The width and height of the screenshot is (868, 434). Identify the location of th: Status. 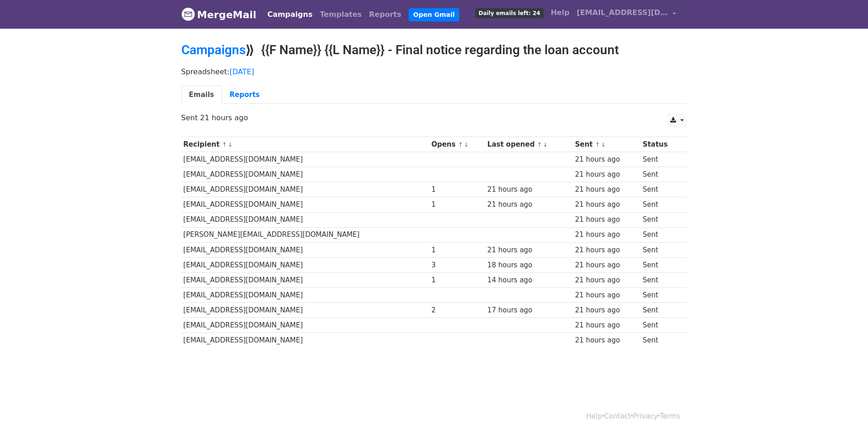
(661, 144).